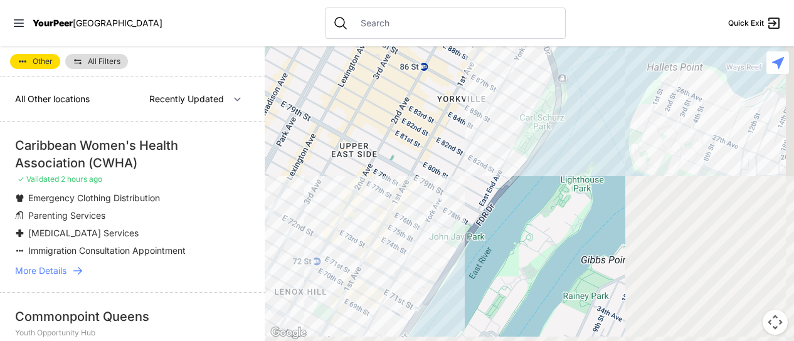 This screenshot has width=794, height=341. I want to click on a: Open this area in Google Maps (opens a new window), so click(289, 333).